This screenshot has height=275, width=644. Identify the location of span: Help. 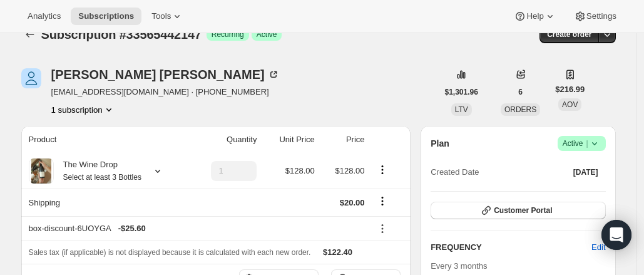
(535, 17).